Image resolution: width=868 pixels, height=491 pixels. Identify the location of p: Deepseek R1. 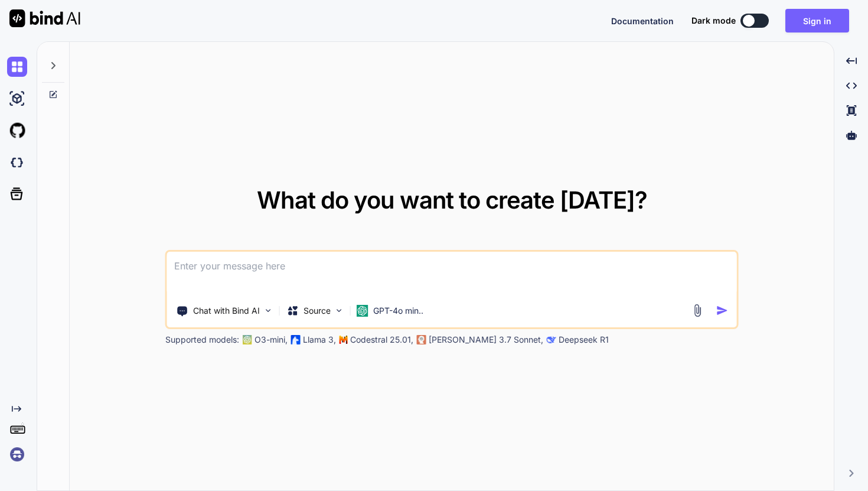
(584, 340).